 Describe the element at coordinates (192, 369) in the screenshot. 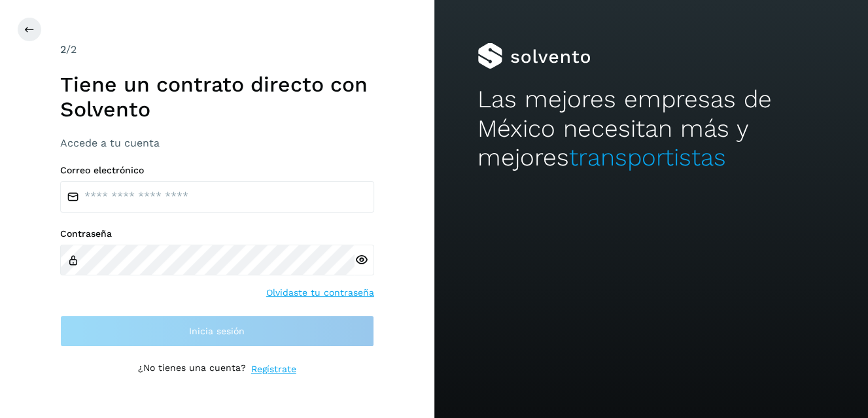

I see `p: ¿No tienes una cuenta?` at that location.